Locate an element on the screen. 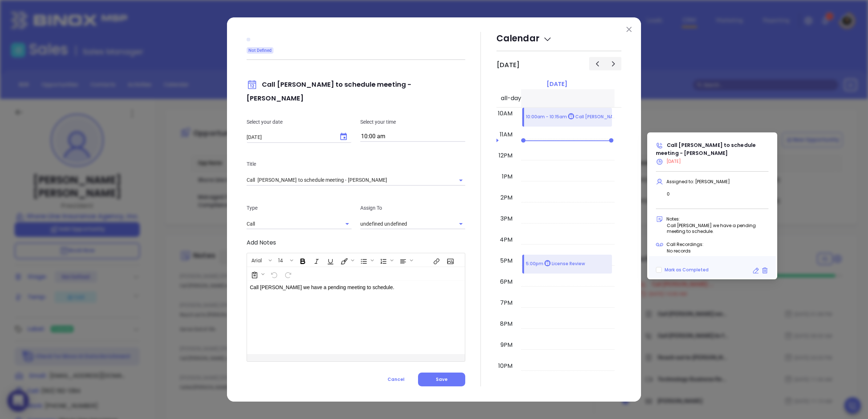 Image resolution: width=868 pixels, height=419 pixels. div: 8pm is located at coordinates (506, 324).